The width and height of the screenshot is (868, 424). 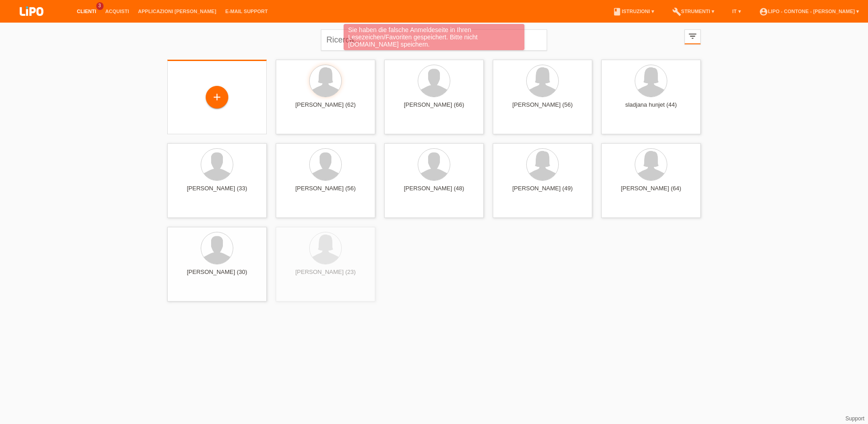 What do you see at coordinates (736, 11) in the screenshot?
I see `a: IT ▾` at bounding box center [736, 11].